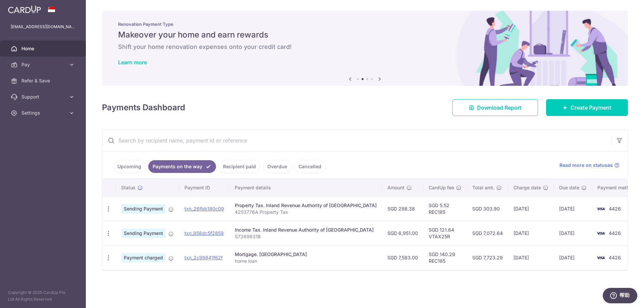  Describe the element at coordinates (487, 257) in the screenshot. I see `td: SGD 7,723.29` at that location.